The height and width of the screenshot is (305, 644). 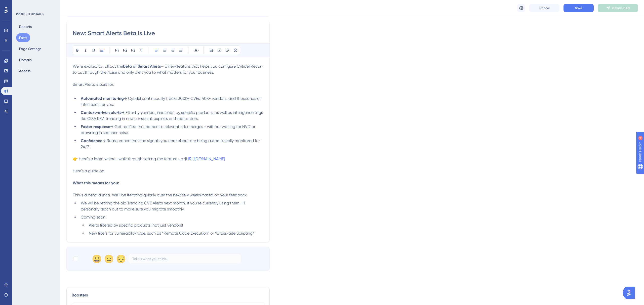 What do you see at coordinates (168, 295) in the screenshot?
I see `div: Boosters` at bounding box center [168, 295].